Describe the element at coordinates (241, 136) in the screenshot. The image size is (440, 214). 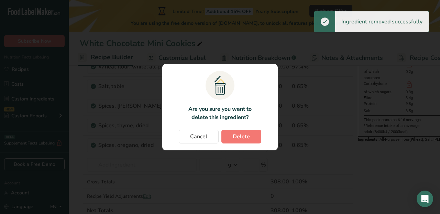
I see `button: Delete` at that location.